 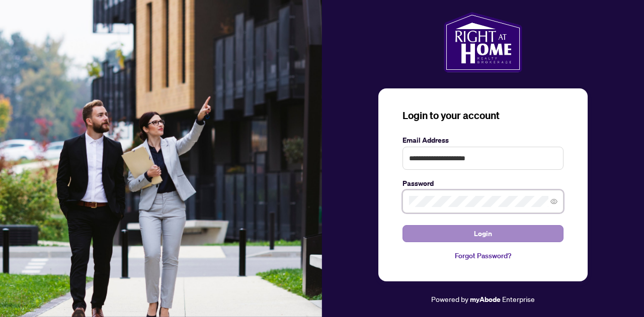 I want to click on a: myAbode, so click(x=485, y=300).